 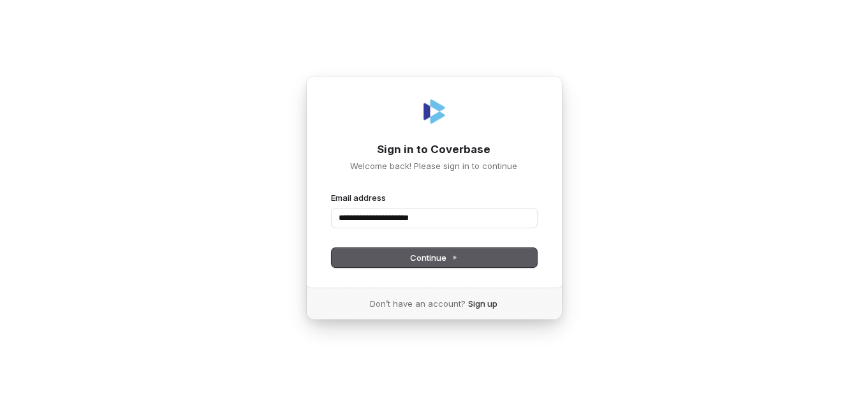 What do you see at coordinates (483, 304) in the screenshot?
I see `a: Sign up` at bounding box center [483, 304].